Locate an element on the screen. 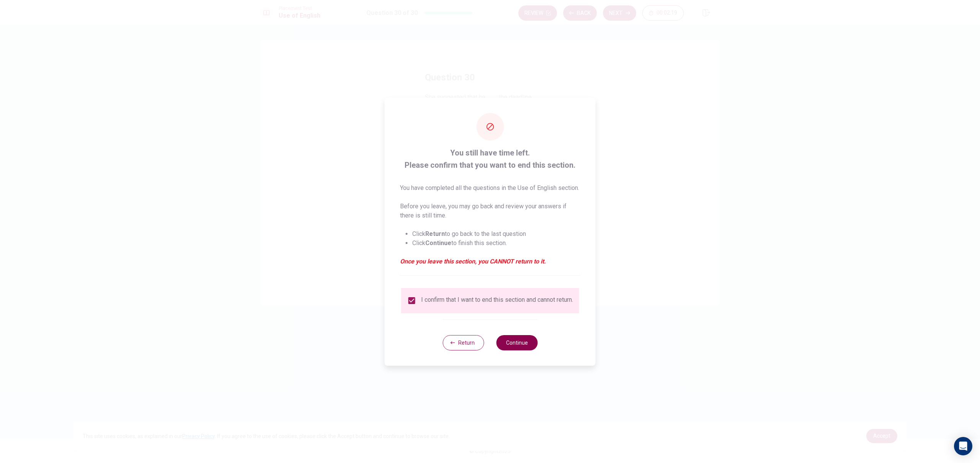 The height and width of the screenshot is (463, 980). button: Return is located at coordinates (463, 343).